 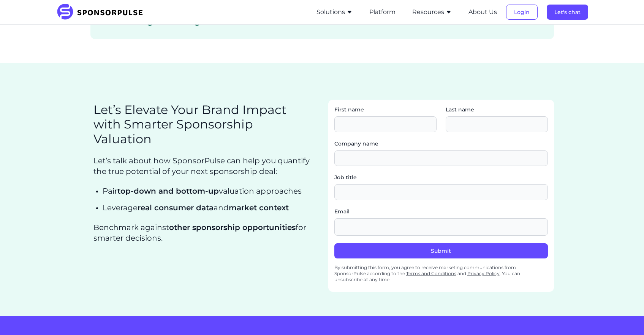 What do you see at coordinates (483, 273) in the screenshot?
I see `span: Privacy Policy` at bounding box center [483, 273].